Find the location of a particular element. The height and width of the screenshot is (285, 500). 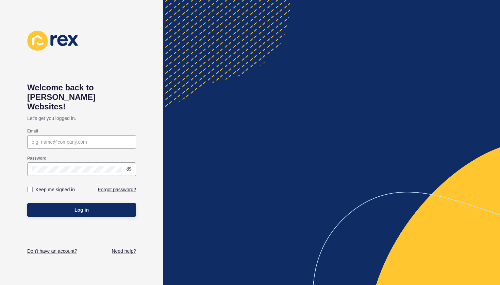

label: Password is located at coordinates (37, 158).